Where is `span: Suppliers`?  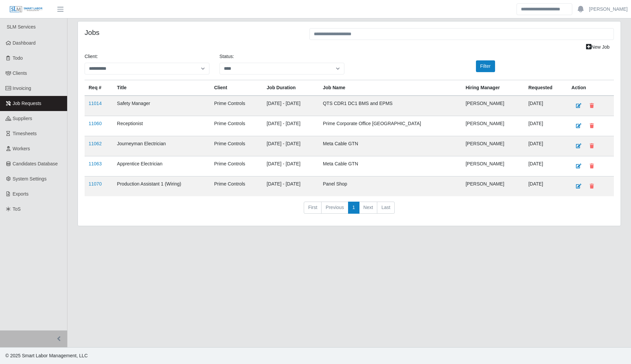
span: Suppliers is located at coordinates (22, 118).